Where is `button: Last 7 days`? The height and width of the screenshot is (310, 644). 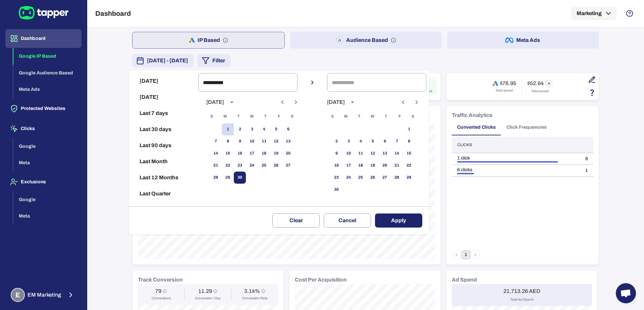 button: Last 7 days is located at coordinates (163, 113).